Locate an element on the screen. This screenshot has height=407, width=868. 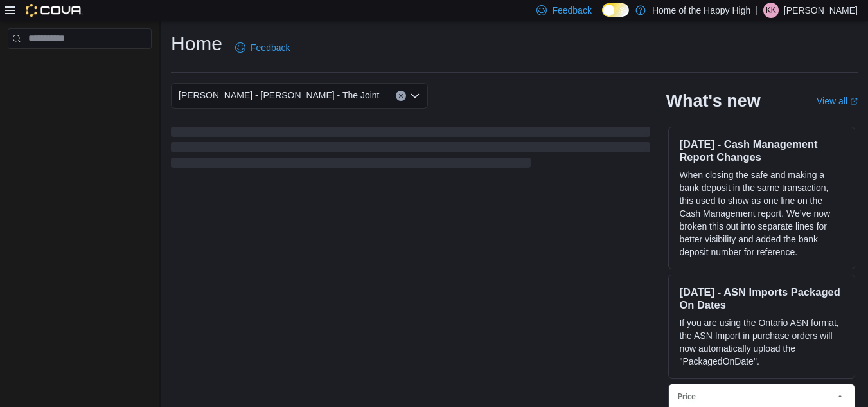
span: KK is located at coordinates (771, 10).